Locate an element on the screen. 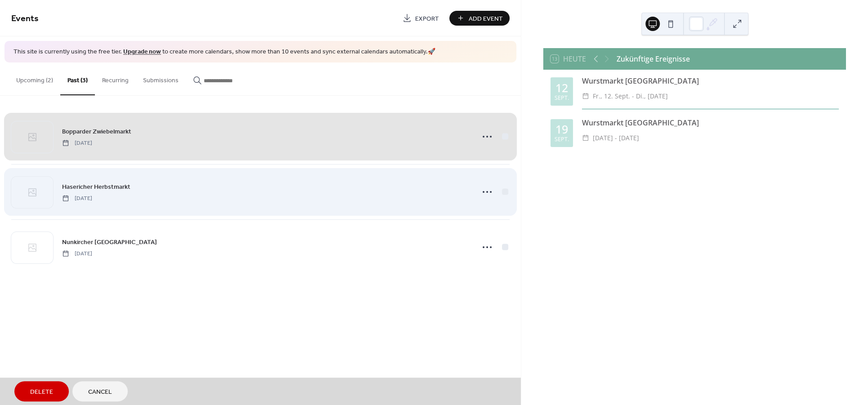 The image size is (868, 405). div: Zukünftige Ereignisse is located at coordinates (653, 59).